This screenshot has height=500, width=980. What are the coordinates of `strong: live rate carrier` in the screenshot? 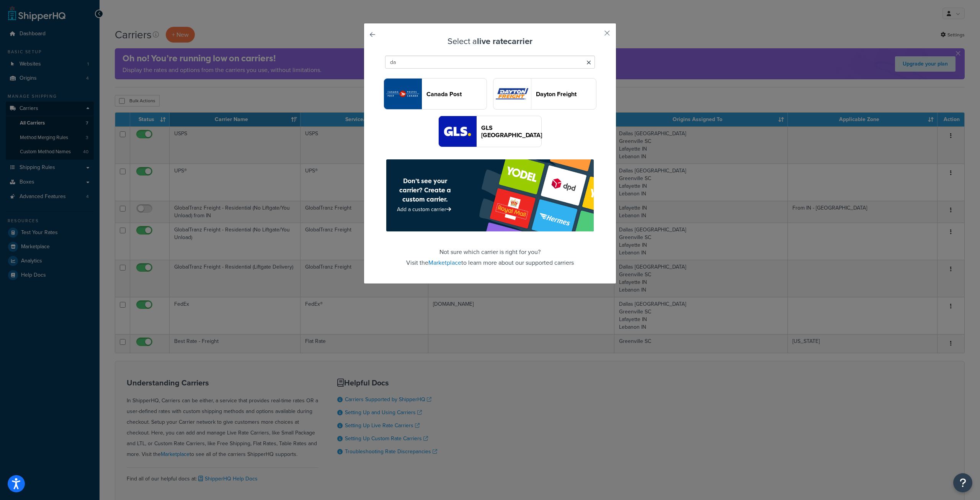 It's located at (505, 41).